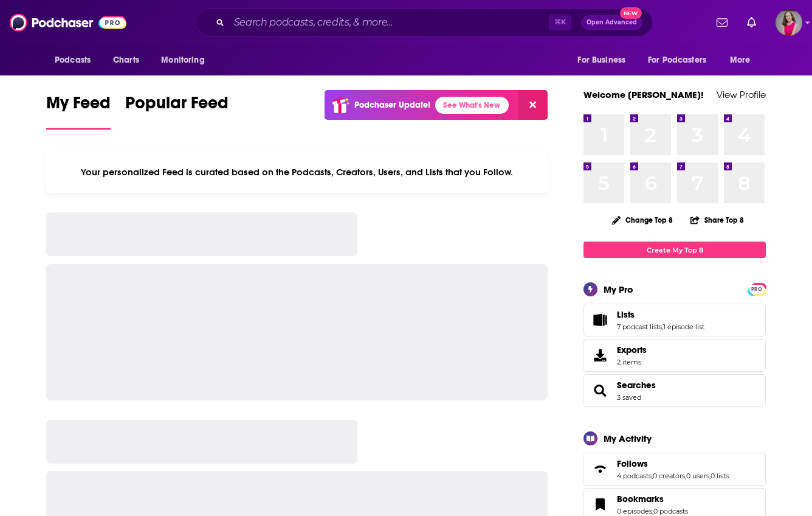  Describe the element at coordinates (611, 23) in the screenshot. I see `span: Open Advanced` at that location.